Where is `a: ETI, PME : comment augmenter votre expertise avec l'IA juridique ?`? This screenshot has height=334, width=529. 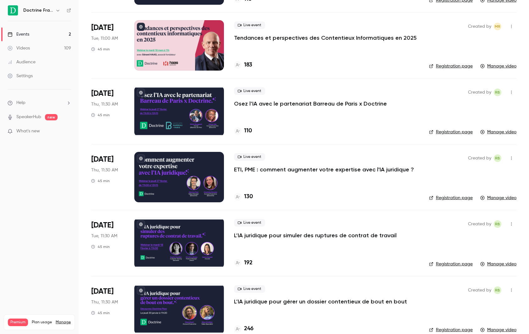
a: ETI, PME : comment augmenter votre expertise avec l'IA juridique ? is located at coordinates (324, 169).